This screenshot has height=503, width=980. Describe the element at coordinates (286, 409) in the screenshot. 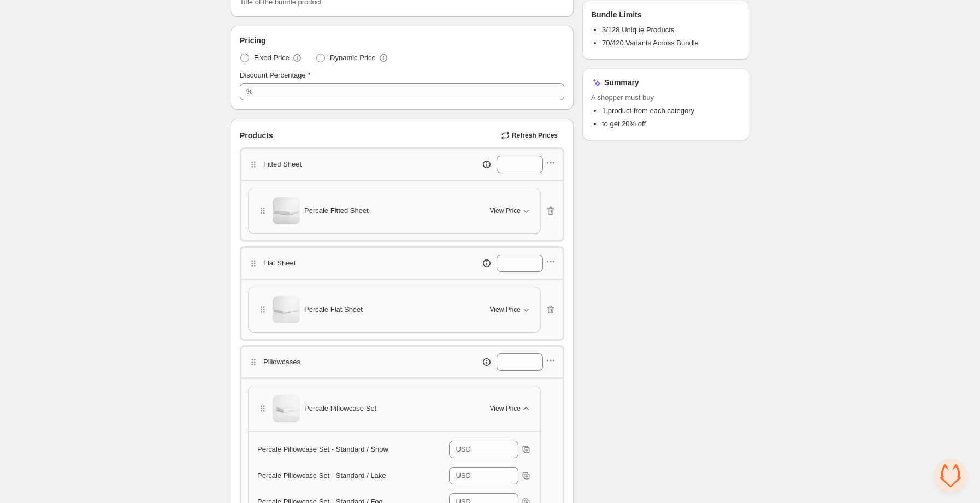

I see `img: Percale Pillowcase Set` at that location.